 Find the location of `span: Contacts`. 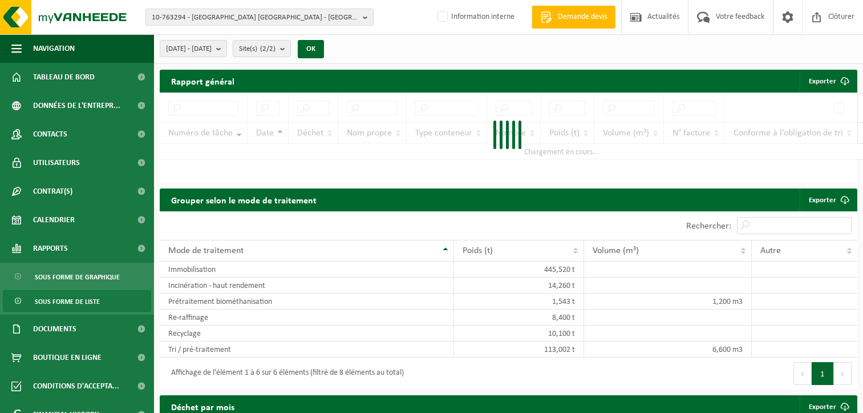

span: Contacts is located at coordinates (50, 134).